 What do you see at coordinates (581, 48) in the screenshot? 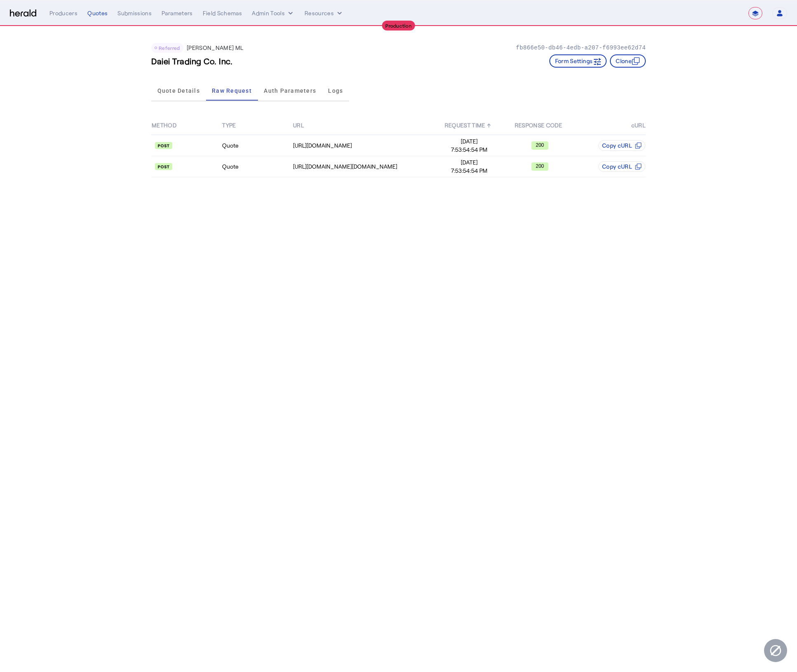
I see `p: fb866e50-db46-4edb-a207-f6993ee62d74` at bounding box center [581, 48].